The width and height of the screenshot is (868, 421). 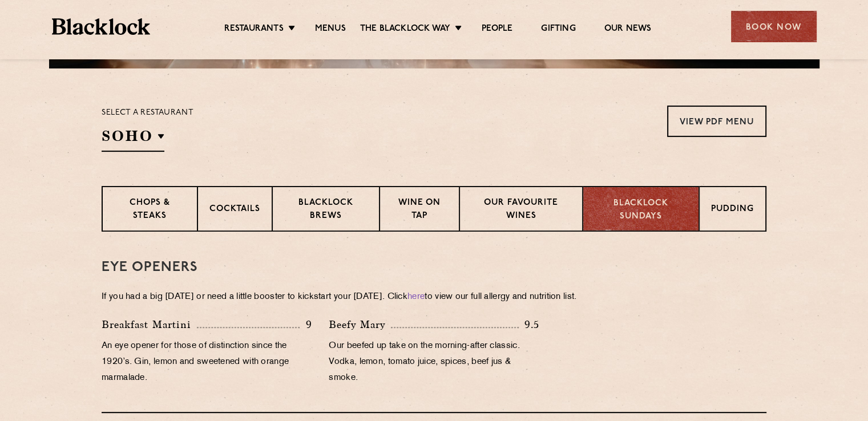 What do you see at coordinates (207, 363) in the screenshot?
I see `p: An eye opener for those of distinction since the 1920’s. Gin, lemon and sweetened with orange mar...` at bounding box center [207, 363].